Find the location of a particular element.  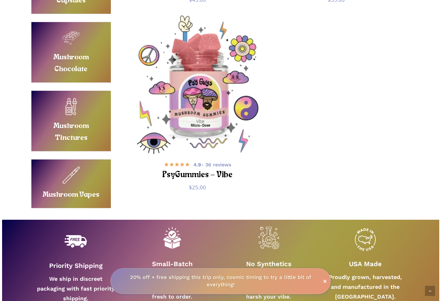

strong: 20% off + free shipping this trip only, cosmic timing to try a little bit of everything! is located at coordinates (221, 281).